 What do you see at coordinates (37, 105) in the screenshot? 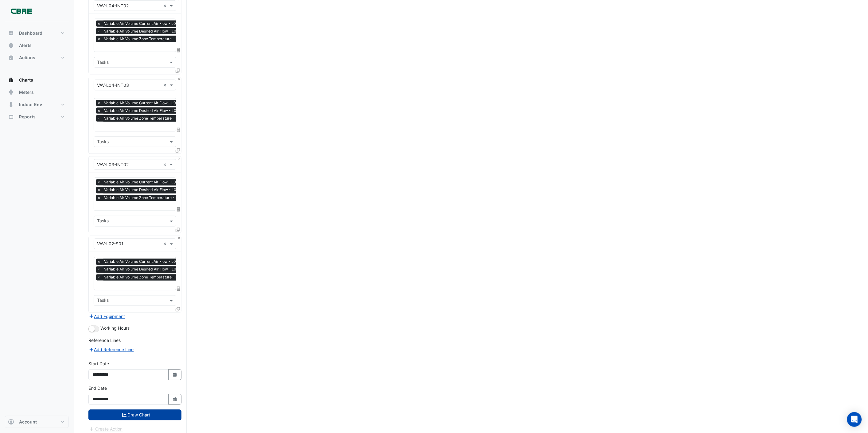
I see `button: Indoor Env` at bounding box center [37, 105].